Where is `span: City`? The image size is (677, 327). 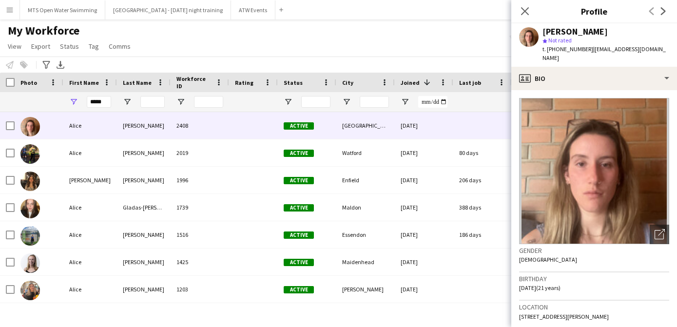 span: City is located at coordinates (347, 82).